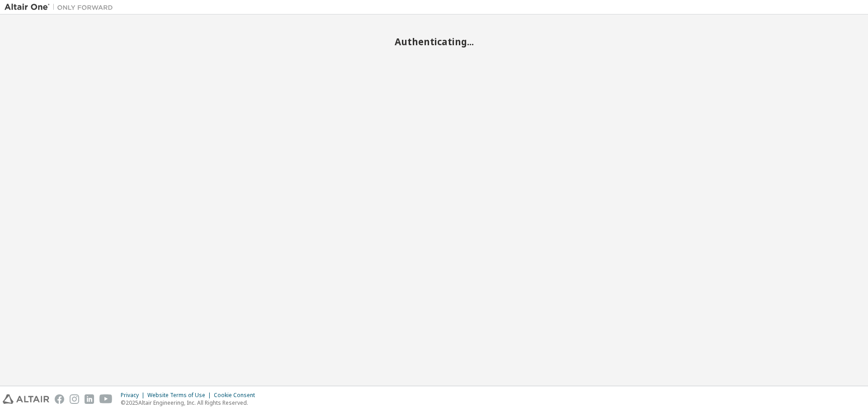 This screenshot has height=412, width=868. Describe the element at coordinates (74, 399) in the screenshot. I see `img: instagram.svg` at that location.